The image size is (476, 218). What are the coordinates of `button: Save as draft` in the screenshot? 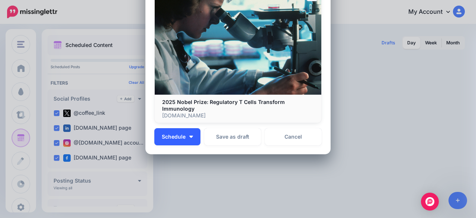 It's located at (233, 137).